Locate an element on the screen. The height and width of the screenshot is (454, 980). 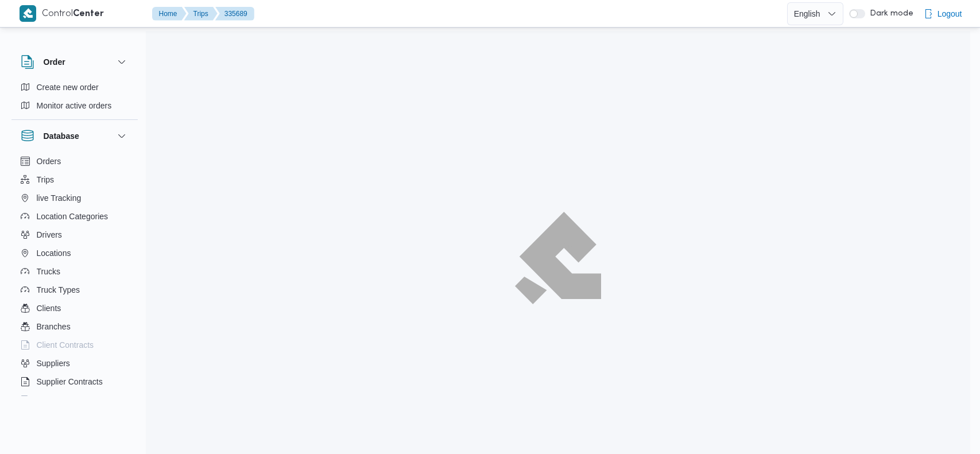
span: Locations is located at coordinates (54, 253).